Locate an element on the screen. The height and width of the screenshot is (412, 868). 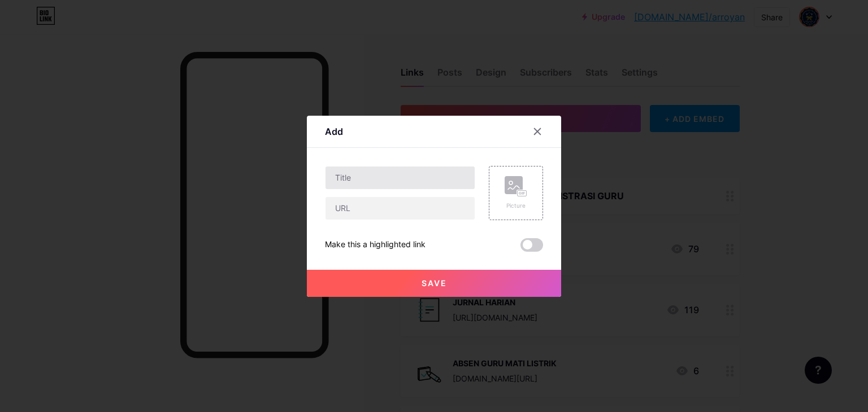
div: Picture is located at coordinates (516, 206).